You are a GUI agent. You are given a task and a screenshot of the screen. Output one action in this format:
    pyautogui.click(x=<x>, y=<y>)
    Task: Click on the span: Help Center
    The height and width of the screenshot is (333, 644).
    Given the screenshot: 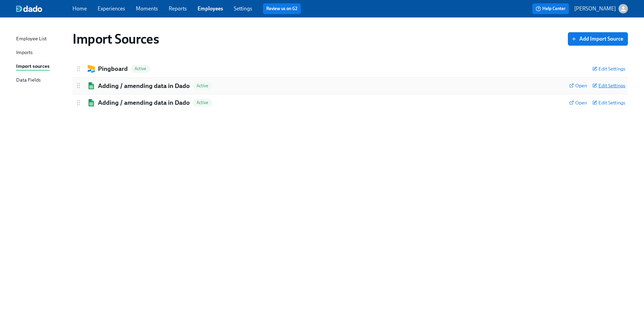 What is the action you would take?
    pyautogui.click(x=551, y=9)
    